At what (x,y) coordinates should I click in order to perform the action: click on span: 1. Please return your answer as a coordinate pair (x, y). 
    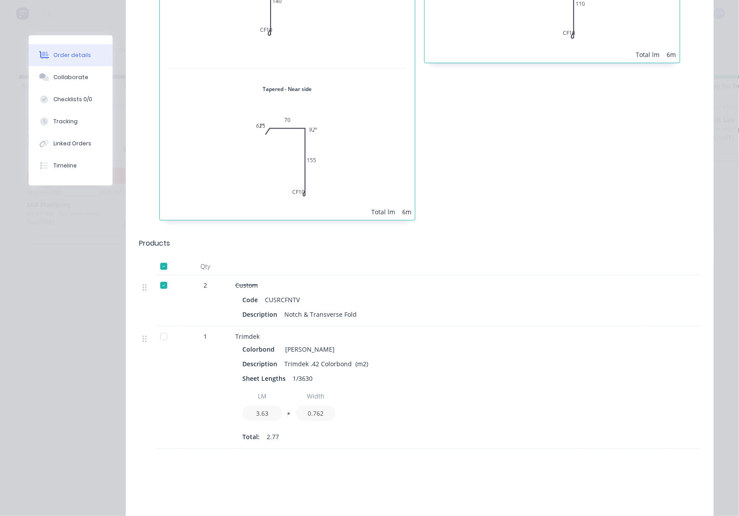
    Looking at the image, I should click on (205, 336).